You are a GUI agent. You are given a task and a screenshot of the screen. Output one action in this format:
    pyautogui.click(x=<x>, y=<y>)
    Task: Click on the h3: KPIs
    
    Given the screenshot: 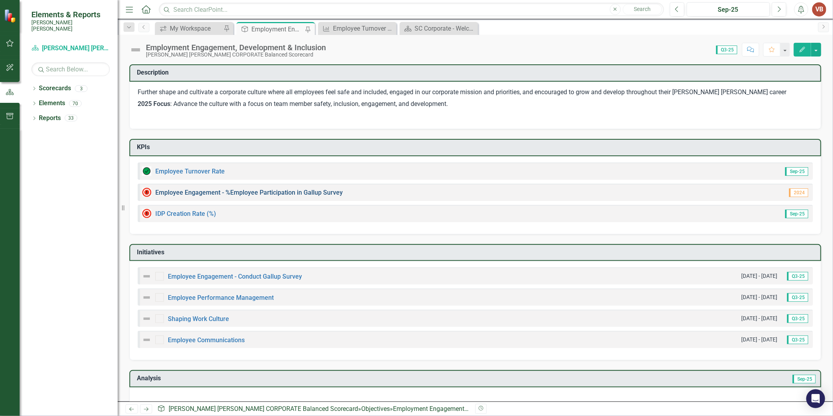 What is the action you would take?
    pyautogui.click(x=476, y=147)
    